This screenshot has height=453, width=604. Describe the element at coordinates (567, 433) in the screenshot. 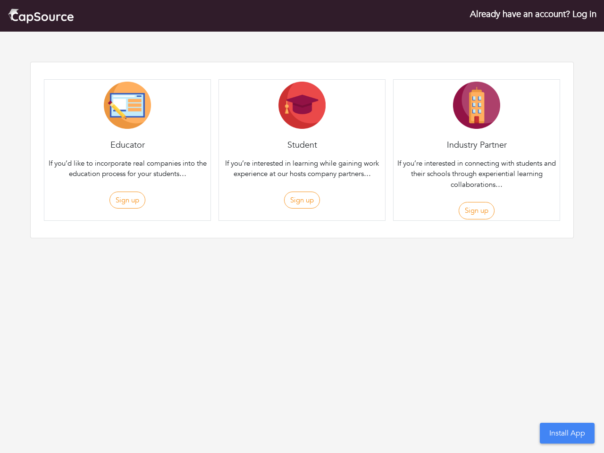

I see `button: Install App` at that location.